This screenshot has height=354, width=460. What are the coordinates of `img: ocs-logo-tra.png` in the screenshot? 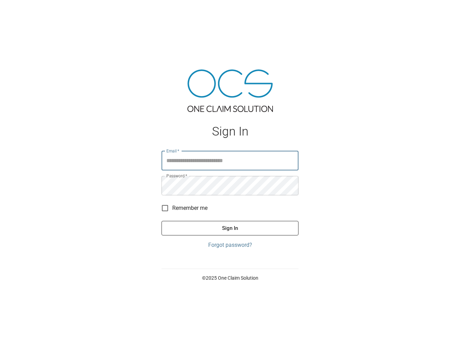 It's located at (230, 91).